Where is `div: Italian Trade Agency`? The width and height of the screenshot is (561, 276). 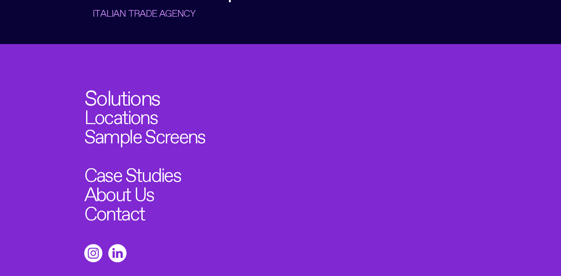 div: Italian Trade Agency is located at coordinates (165, 12).